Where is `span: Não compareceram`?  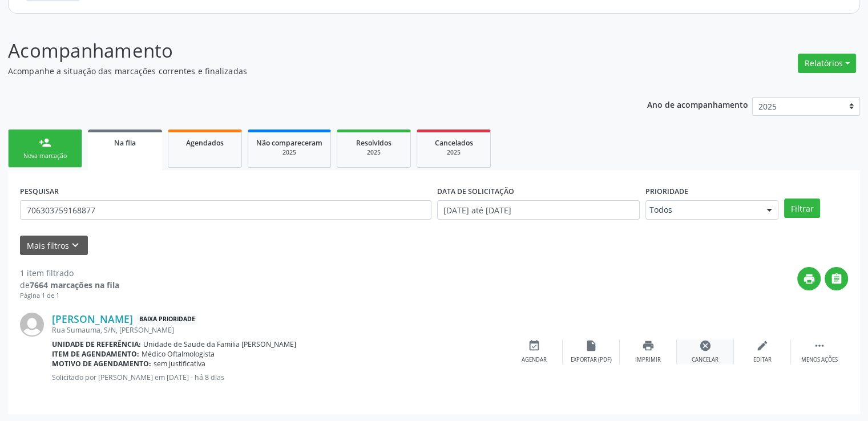 span: Não compareceram is located at coordinates (289, 143).